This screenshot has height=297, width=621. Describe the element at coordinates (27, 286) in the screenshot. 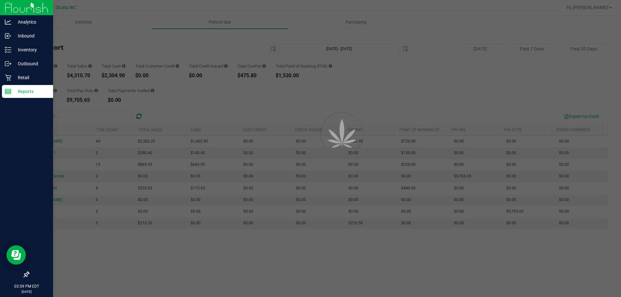

I see `p: 03:59 PM EDT` at that location.